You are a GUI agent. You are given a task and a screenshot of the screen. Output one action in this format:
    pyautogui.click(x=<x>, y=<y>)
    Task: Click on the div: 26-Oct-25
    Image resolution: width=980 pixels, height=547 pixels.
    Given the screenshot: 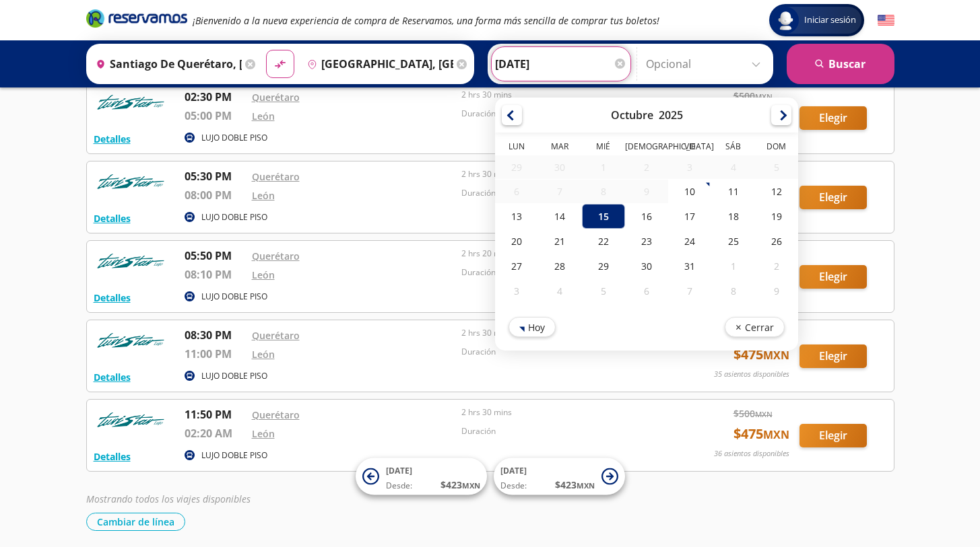 What is the action you would take?
    pyautogui.click(x=776, y=241)
    